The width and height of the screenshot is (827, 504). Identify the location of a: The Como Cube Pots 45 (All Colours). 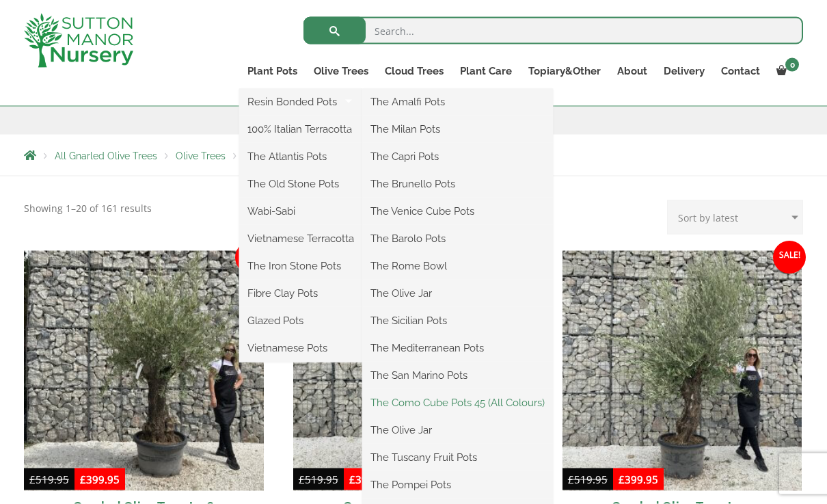
(457, 402).